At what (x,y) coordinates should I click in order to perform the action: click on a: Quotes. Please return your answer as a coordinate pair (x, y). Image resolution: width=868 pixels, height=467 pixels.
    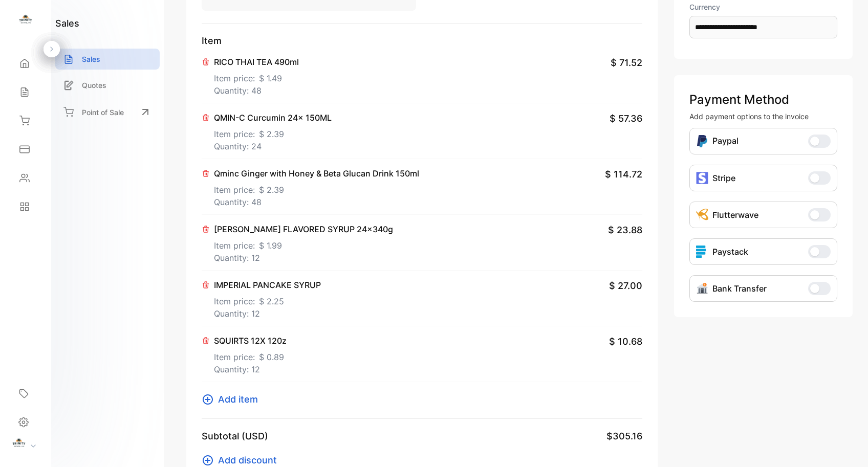
    Looking at the image, I should click on (108, 85).